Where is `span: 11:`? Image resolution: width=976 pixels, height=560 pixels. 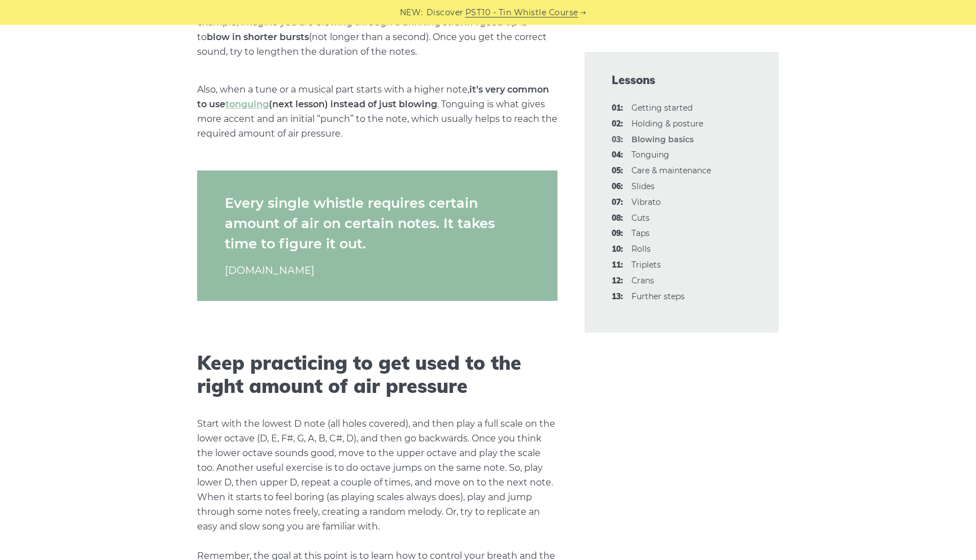 span: 11: is located at coordinates (617, 265).